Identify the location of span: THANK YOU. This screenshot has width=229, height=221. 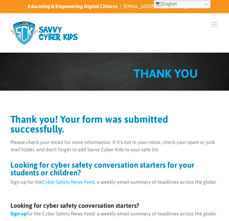
(166, 73).